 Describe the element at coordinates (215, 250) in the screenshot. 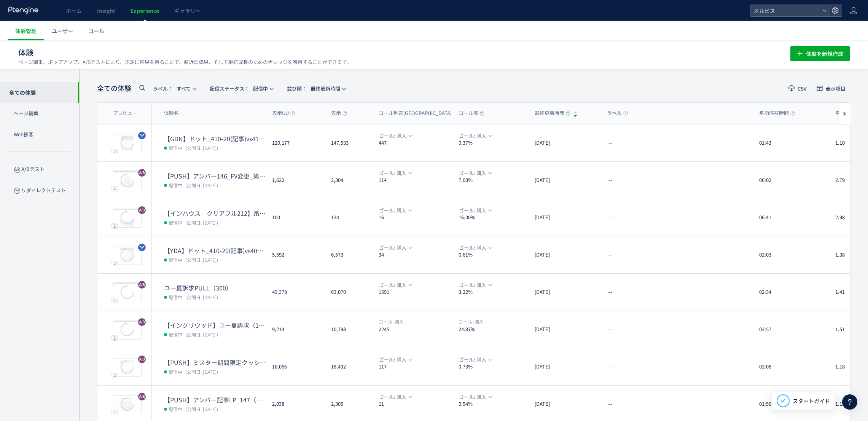

I see `dt: 【YDA】ドット_410-20(記事)vs407-25(アンケ)` at that location.